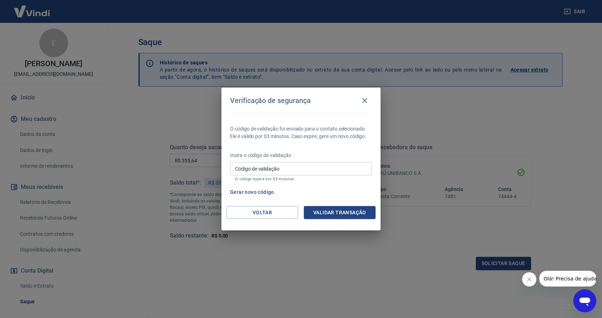 Image resolution: width=602 pixels, height=318 pixels. I want to click on button: Validar transação, so click(340, 213).